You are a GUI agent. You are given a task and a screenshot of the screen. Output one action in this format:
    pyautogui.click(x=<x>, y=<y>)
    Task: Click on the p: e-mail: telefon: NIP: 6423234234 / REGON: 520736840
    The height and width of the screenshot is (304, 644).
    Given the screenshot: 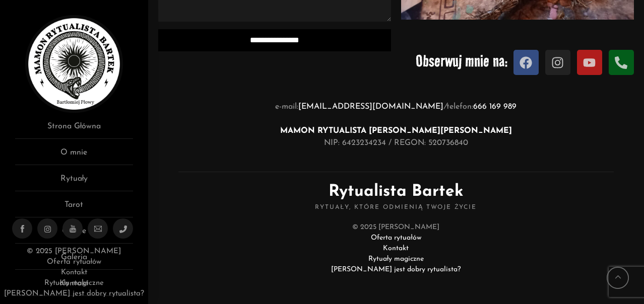 What is the action you would take?
    pyautogui.click(x=396, y=125)
    